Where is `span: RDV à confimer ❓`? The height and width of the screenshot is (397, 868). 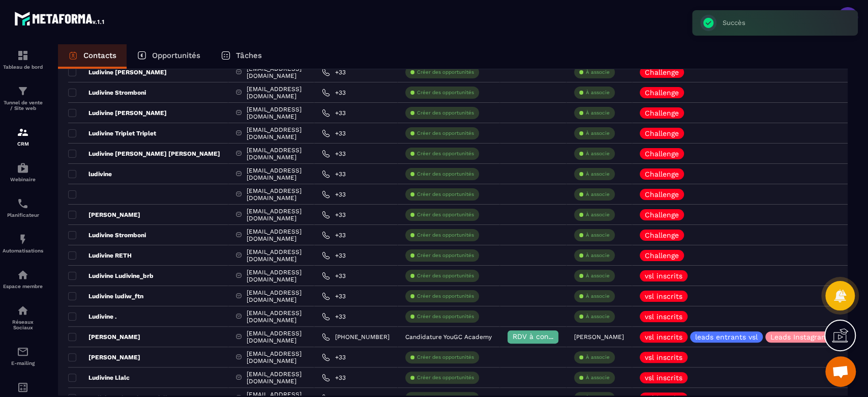
span: RDV à confimer ❓ is located at coordinates (545, 336).